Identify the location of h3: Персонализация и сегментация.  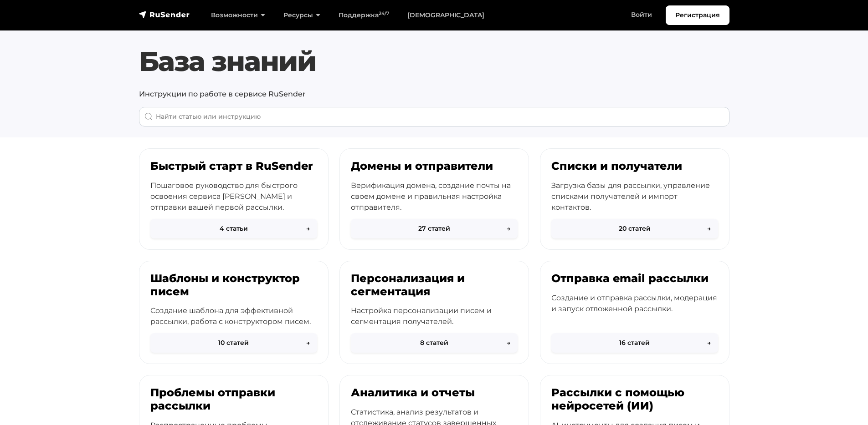
(434, 285).